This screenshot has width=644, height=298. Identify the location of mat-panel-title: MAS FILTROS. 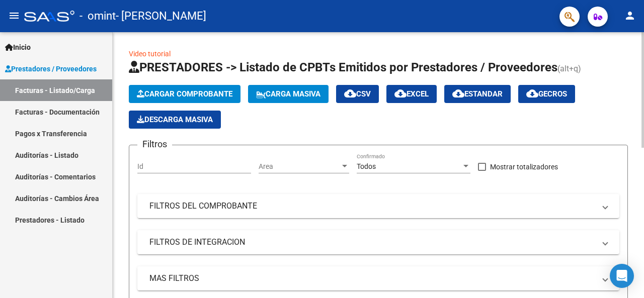
(372, 278).